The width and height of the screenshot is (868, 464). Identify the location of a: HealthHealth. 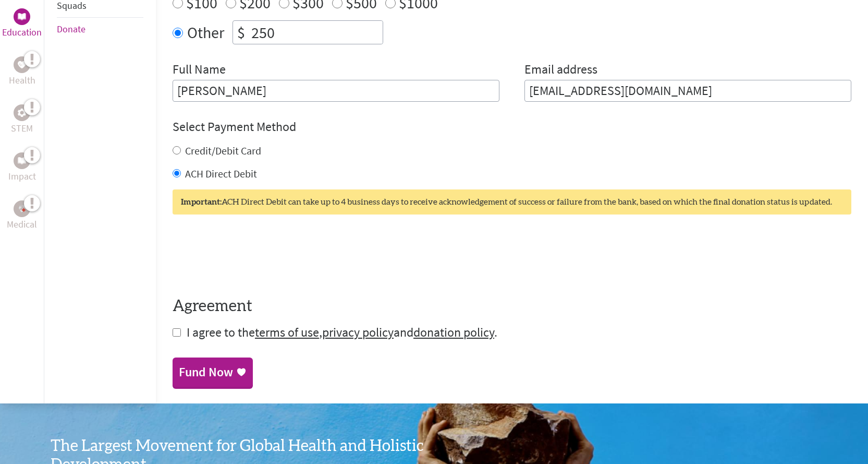
(22, 72).